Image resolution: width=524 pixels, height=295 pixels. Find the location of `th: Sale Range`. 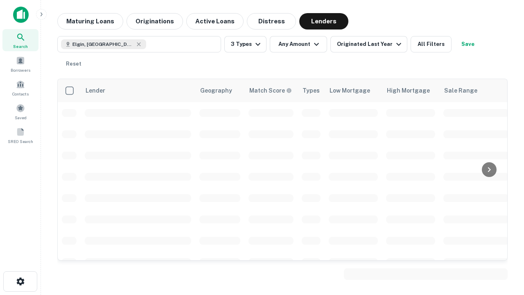

th: Sale Range is located at coordinates (477, 91).